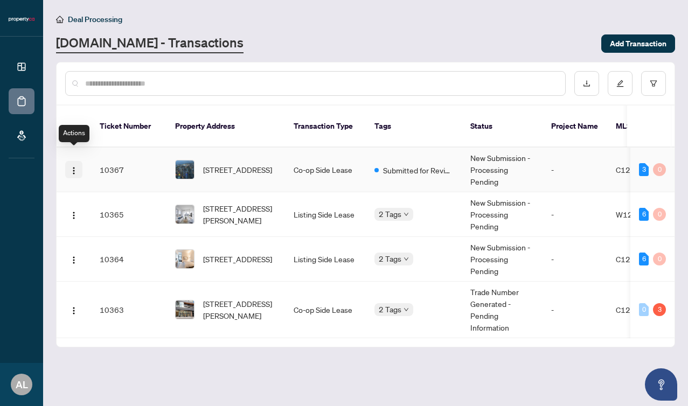  I want to click on th: Ticket Number, so click(129, 127).